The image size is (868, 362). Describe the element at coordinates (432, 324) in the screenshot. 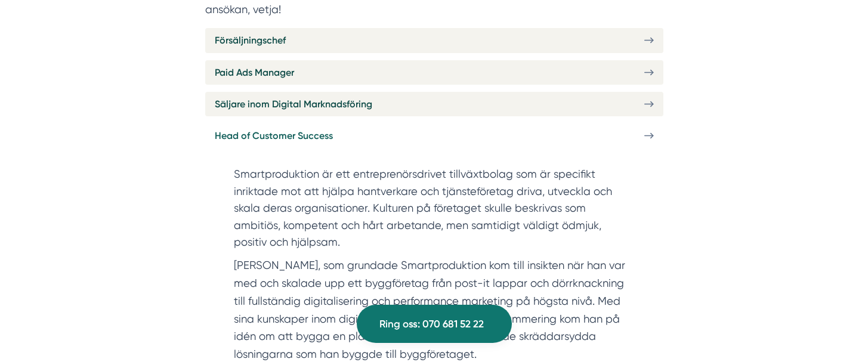

I see `span: Ring oss: 070 681 52 22` at that location.